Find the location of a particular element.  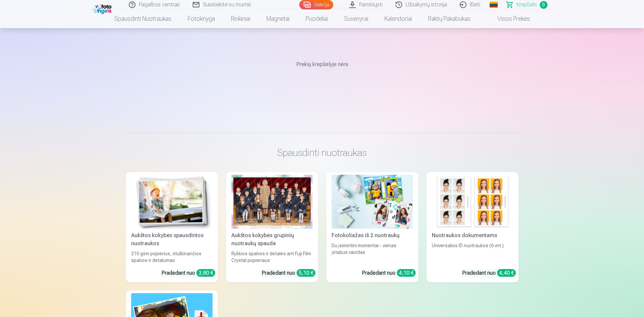

a: Nuotraukos dokumentamsNuotraukos dokumentamsUniversalios ID nuotraukos (6 vnt.)Pradedant nuo 4,40 € is located at coordinates (472, 227).